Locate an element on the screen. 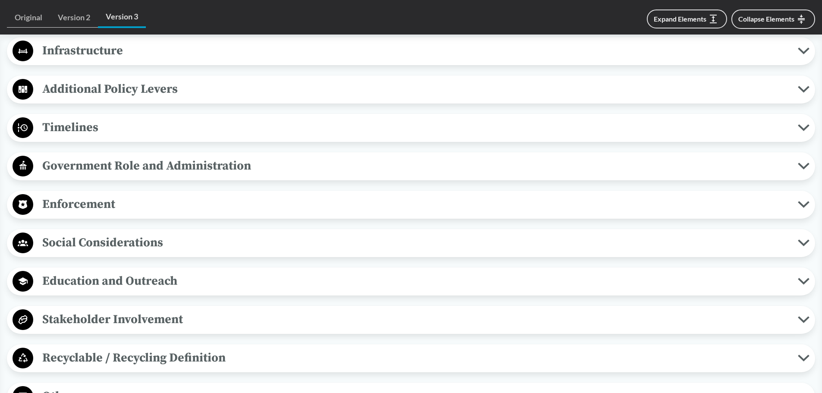  button: Collapse Elements is located at coordinates (773, 19).